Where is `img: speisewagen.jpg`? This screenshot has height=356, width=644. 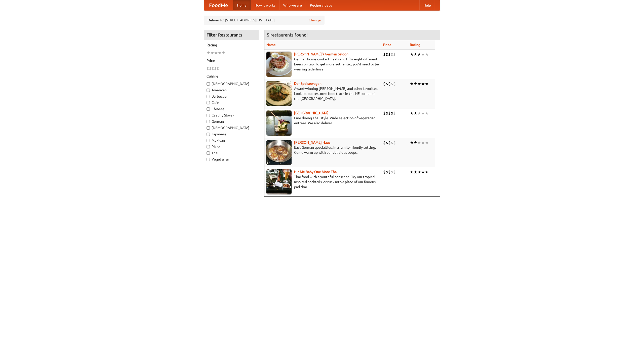
img: speisewagen.jpg is located at coordinates (279, 94).